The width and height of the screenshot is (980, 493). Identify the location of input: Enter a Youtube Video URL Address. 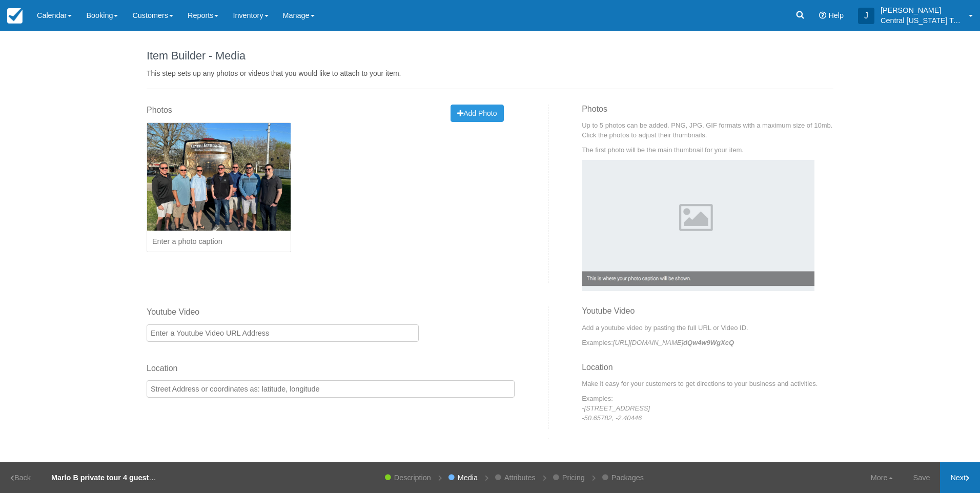
(282, 333).